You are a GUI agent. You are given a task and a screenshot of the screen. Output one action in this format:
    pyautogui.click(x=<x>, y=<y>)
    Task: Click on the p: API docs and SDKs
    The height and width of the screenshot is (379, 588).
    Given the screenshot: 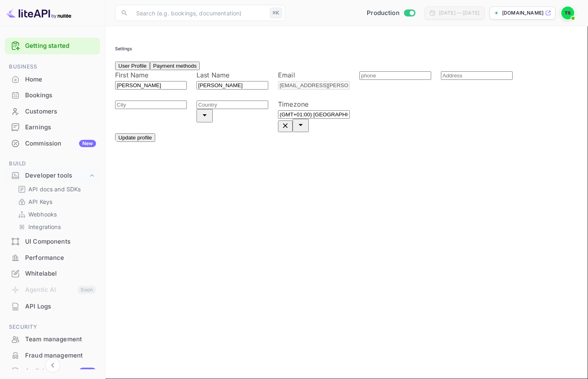 What is the action you would take?
    pyautogui.click(x=54, y=189)
    